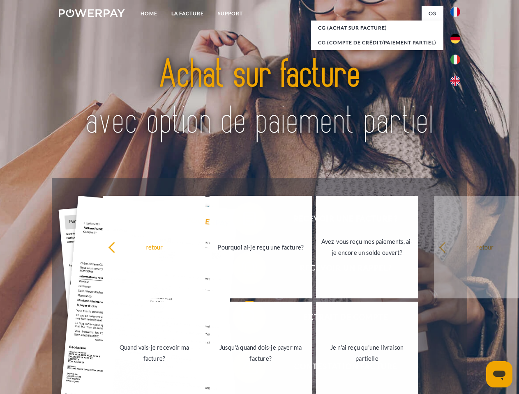 Image resolution: width=519 pixels, height=394 pixels. Describe the element at coordinates (432, 14) in the screenshot. I see `a: CG` at that location.